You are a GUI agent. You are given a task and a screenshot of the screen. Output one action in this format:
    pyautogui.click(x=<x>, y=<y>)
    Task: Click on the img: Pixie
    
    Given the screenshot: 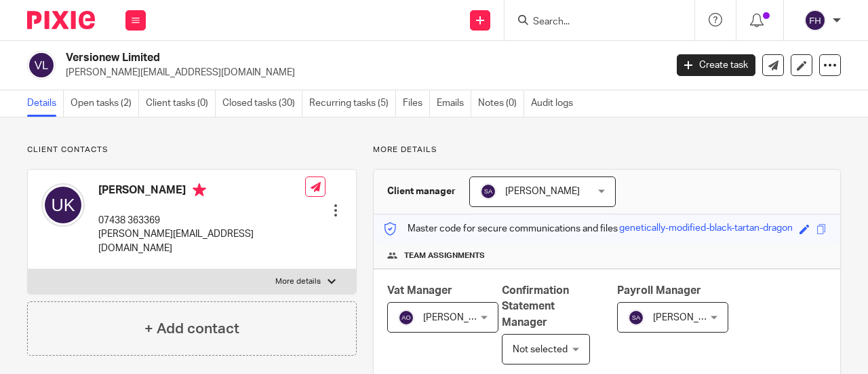 What is the action you would take?
    pyautogui.click(x=61, y=20)
    